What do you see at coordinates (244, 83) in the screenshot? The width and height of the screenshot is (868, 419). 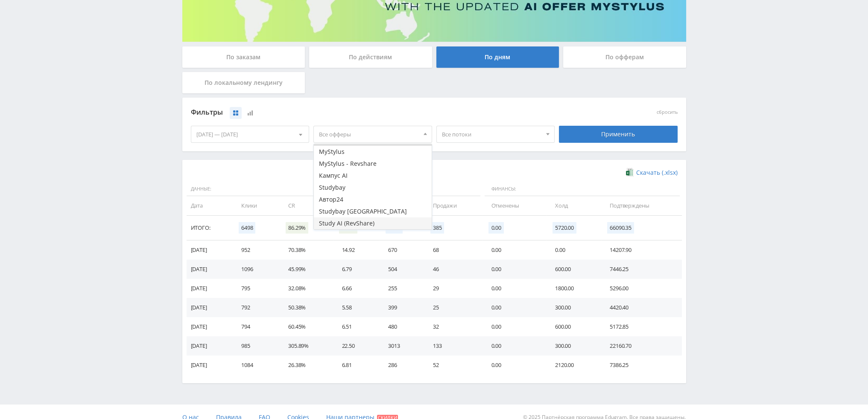 I see `div: По локальному лендингу` at bounding box center [244, 83].